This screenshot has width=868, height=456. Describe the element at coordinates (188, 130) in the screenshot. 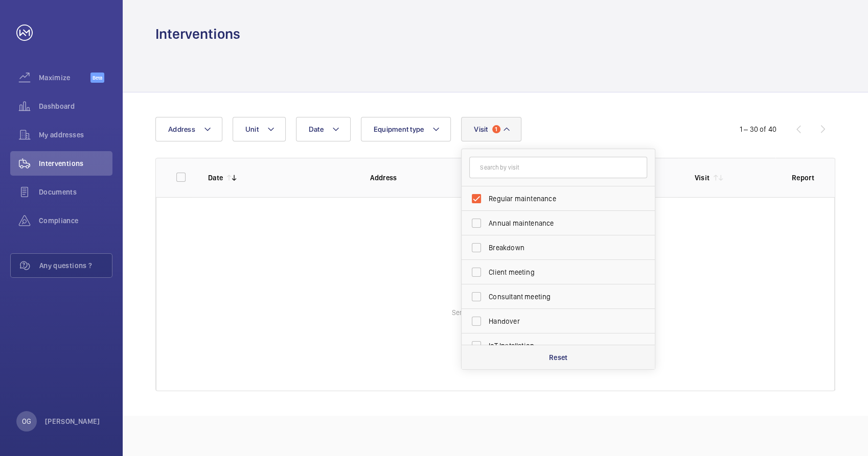

I see `button: Address` at that location.